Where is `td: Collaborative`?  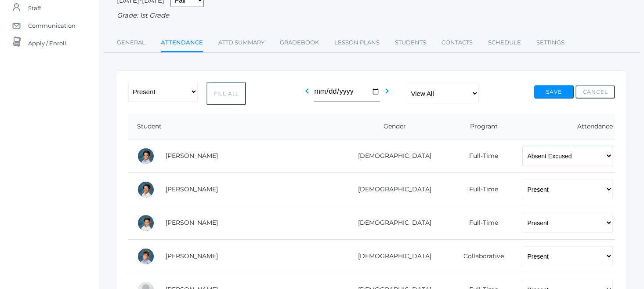 td: Collaborative is located at coordinates (480, 257).